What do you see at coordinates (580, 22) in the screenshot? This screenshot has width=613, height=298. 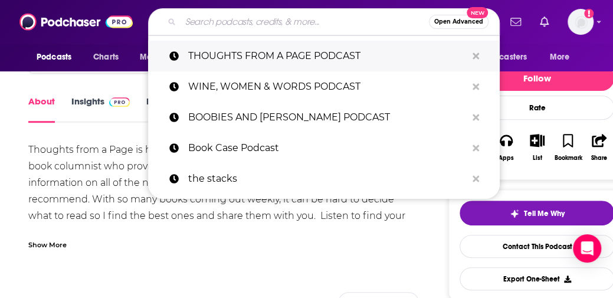 I see `img: User Profile` at bounding box center [580, 22].